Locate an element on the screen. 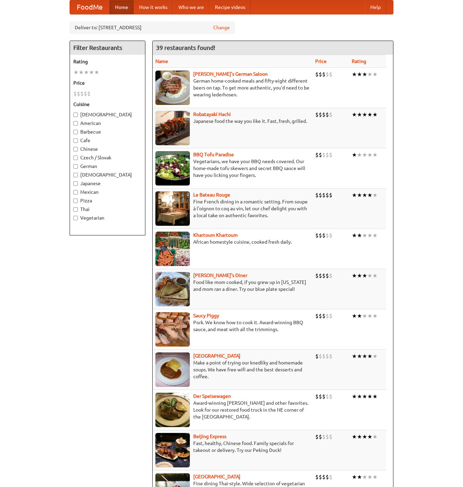  a: How it works is located at coordinates (153, 7).